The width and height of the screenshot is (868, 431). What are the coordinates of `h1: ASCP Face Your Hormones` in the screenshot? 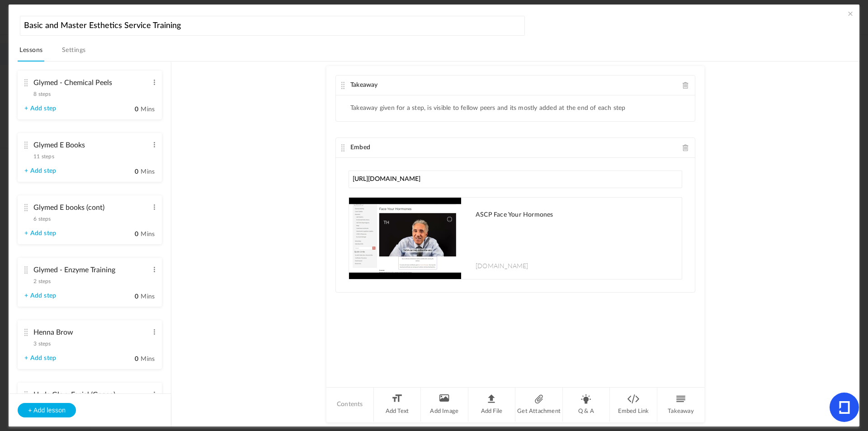 It's located at (574, 215).